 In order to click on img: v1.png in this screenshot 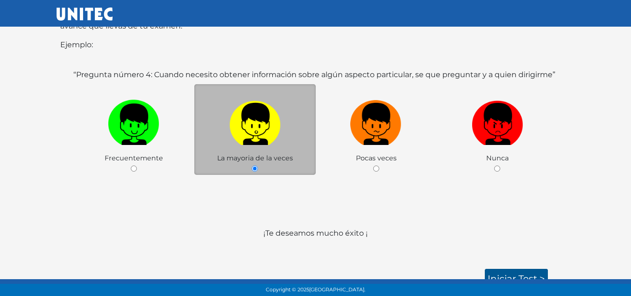, I will do `click(134, 121)`.